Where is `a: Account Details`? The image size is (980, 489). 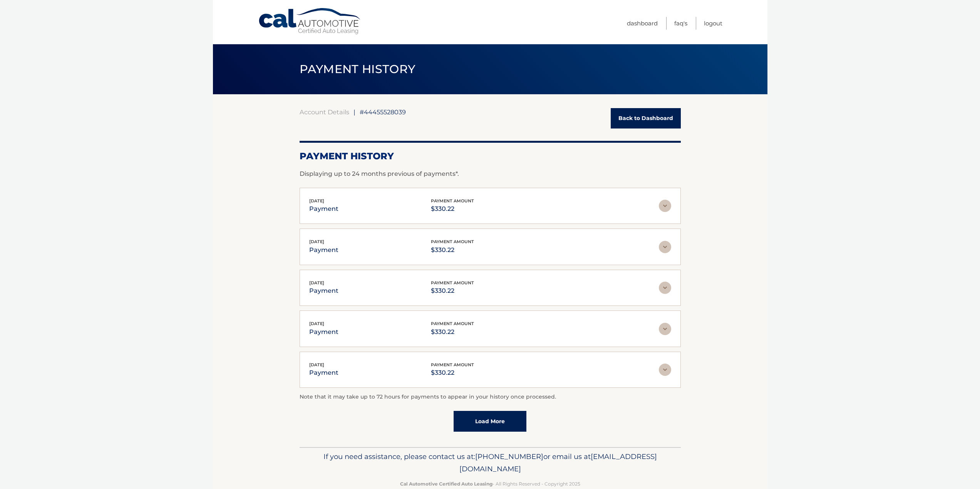 a: Account Details is located at coordinates (324, 112).